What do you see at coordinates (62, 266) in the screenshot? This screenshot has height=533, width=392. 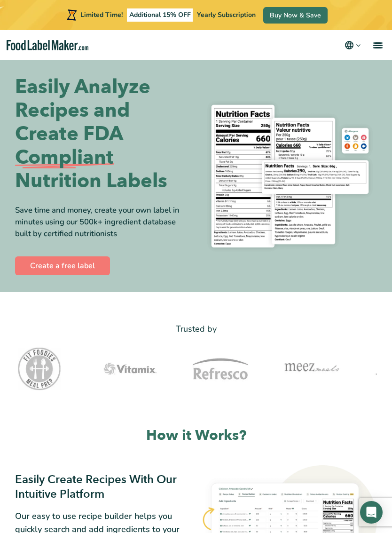 I see `a: Create a free label` at bounding box center [62, 266].